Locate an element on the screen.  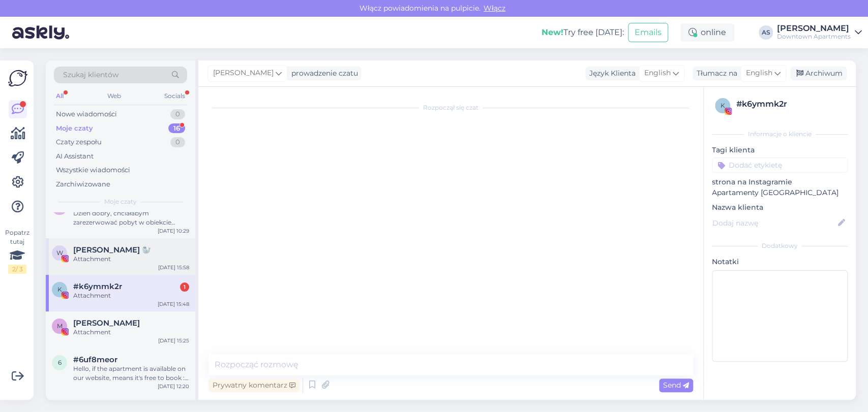
input: Dodać etykietę is located at coordinates (779, 165).